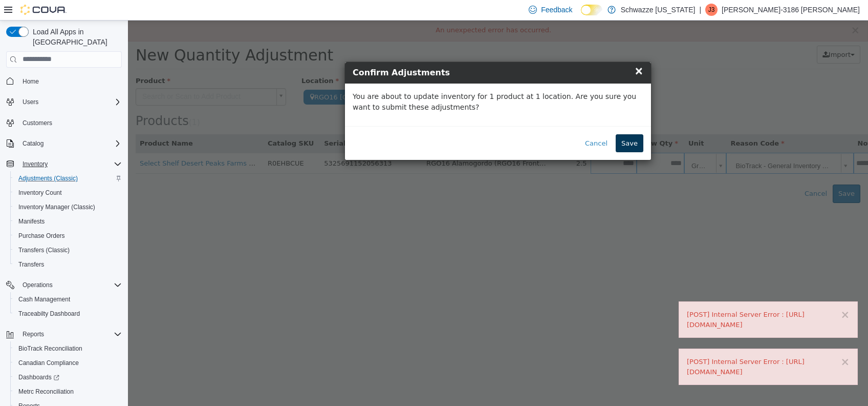 The width and height of the screenshot is (868, 406). I want to click on a: Home, so click(31, 81).